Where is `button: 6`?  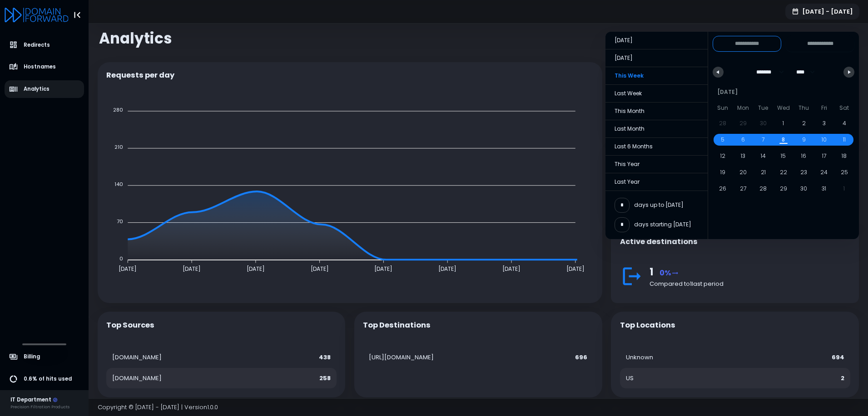
button: 6 is located at coordinates (743, 140).